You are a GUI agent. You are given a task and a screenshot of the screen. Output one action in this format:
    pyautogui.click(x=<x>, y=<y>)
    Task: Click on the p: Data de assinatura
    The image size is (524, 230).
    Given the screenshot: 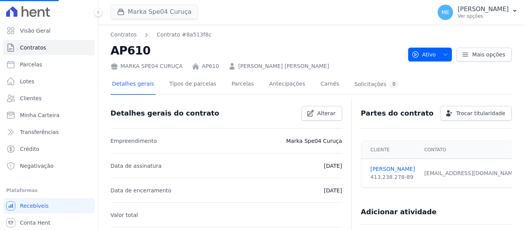 What is the action you would take?
    pyautogui.click(x=136, y=166)
    